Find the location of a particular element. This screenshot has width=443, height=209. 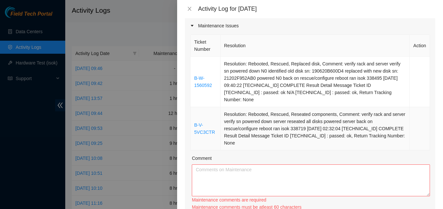

textarea: Comment is located at coordinates (311, 181).